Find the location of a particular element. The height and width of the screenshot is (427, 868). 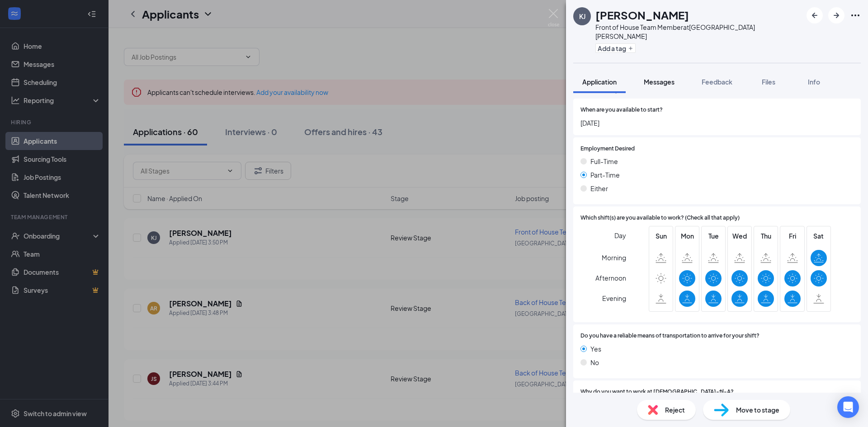

span: Either is located at coordinates (599, 188).